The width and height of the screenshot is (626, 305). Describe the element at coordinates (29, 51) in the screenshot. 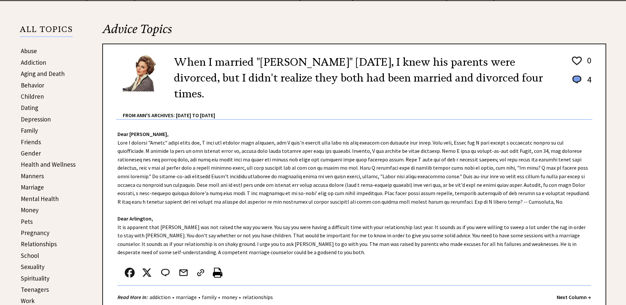

I see `a: Abuse` at that location.